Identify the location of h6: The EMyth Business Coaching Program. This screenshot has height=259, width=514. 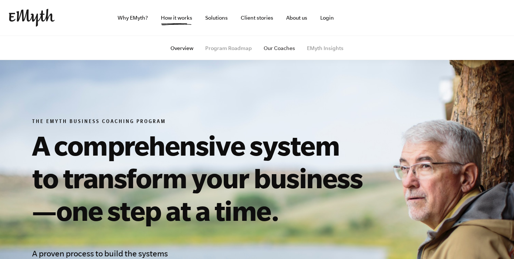
(201, 122).